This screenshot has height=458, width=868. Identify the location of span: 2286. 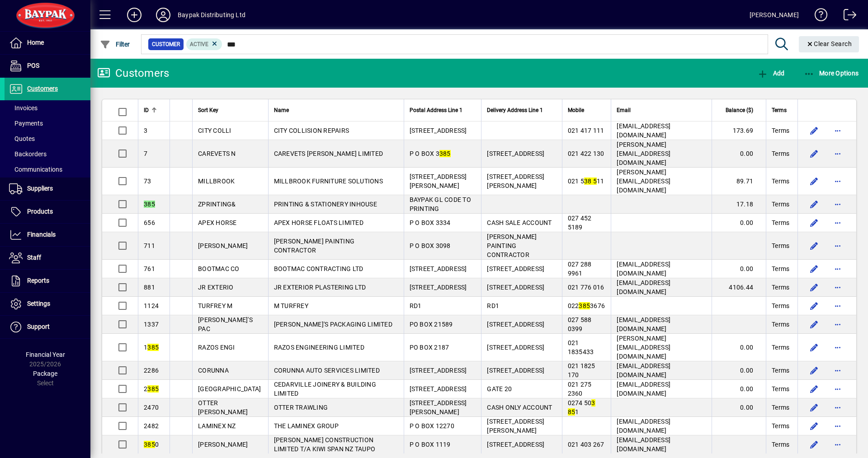
(151, 371).